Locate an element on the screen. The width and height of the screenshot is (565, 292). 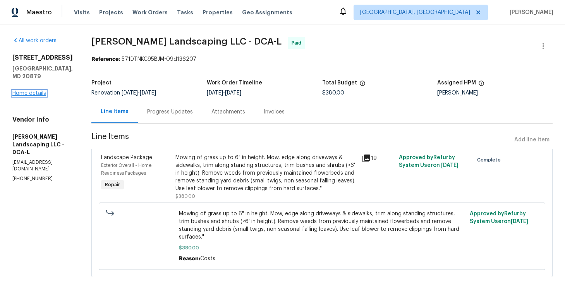
span: The total cost of line items that have been proposed by Opendoor. This sum includes line items th... is located at coordinates (362, 85).